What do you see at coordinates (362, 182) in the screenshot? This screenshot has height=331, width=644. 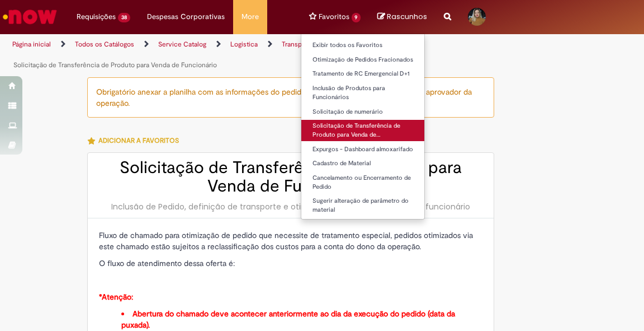 I see `a: Cancelamento ou Encerramento de Pedido` at bounding box center [362, 182].